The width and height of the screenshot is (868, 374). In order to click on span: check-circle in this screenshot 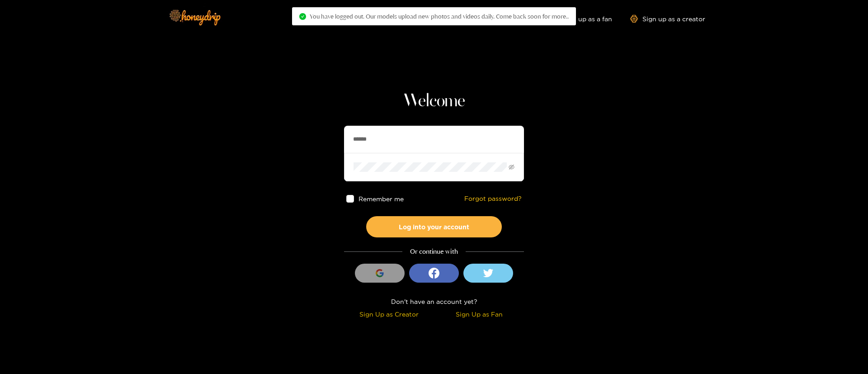, I will do `click(303, 16)`.